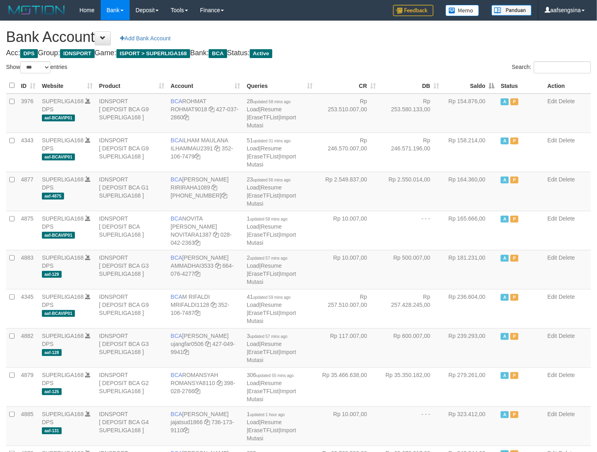  Describe the element at coordinates (52, 430) in the screenshot. I see `span: aaf-131` at that location.